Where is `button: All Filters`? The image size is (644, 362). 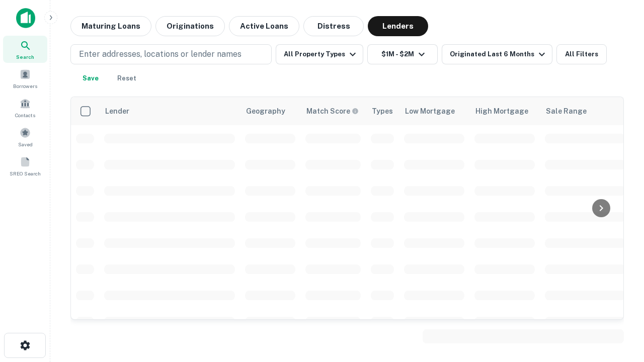 button: All Filters is located at coordinates (581, 55).